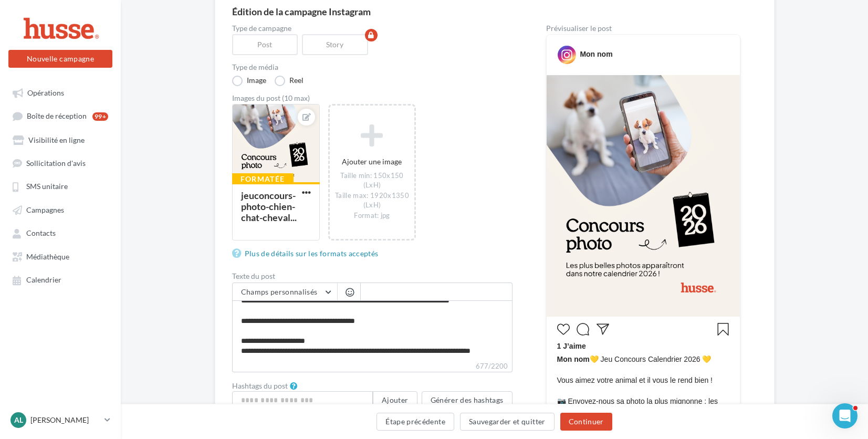  Describe the element at coordinates (372, 67) in the screenshot. I see `label: Type de média` at that location.